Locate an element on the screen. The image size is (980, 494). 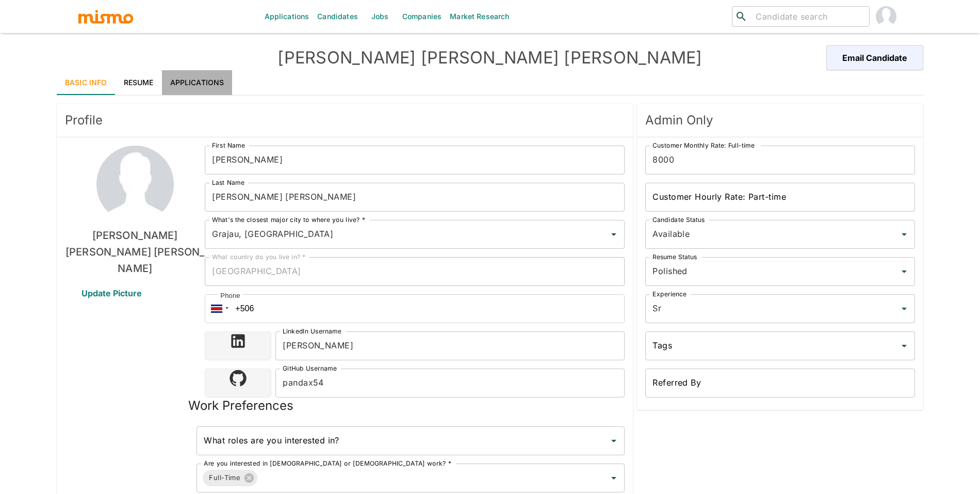
label: First Name is located at coordinates (229, 145).